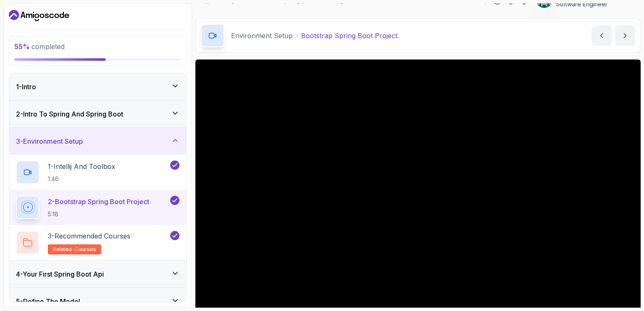  Describe the element at coordinates (89, 236) in the screenshot. I see `p: 3 - Recommended Courses` at that location.